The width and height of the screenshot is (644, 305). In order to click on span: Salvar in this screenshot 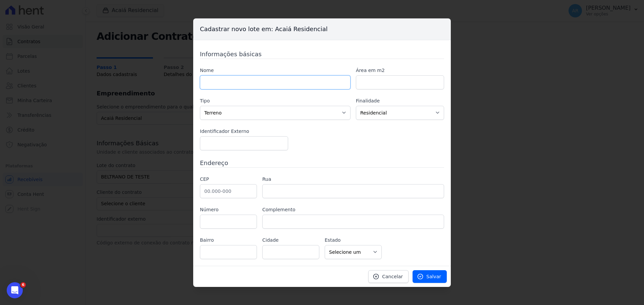, I will do `click(433, 276)`.